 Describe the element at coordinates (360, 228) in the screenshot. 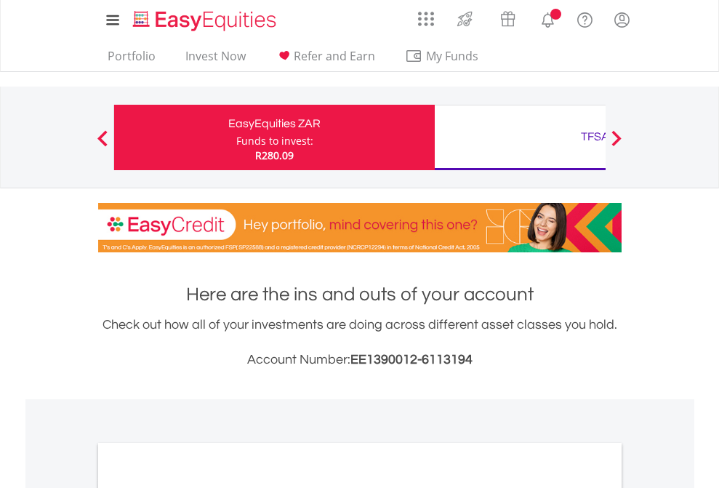

I see `img: EasyCredit Promotion Banner` at that location.